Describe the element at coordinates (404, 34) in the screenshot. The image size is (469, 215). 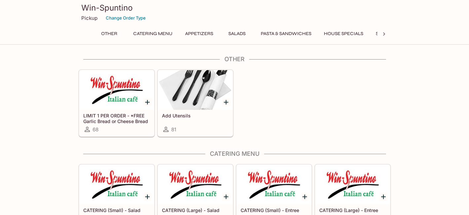
I see `button: Special Combinations` at that location.